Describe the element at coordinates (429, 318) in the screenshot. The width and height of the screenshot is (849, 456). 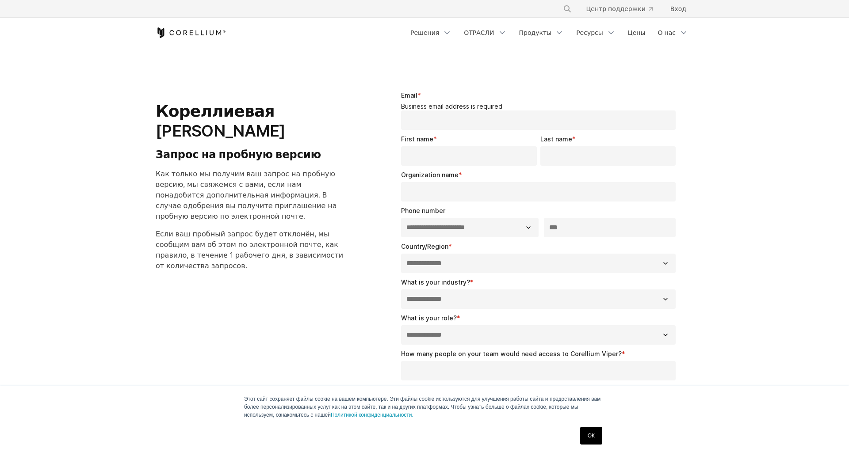
I see `span: What is your role?` at that location.